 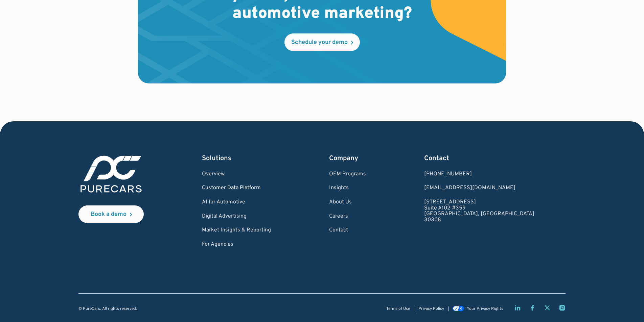 What do you see at coordinates (485, 309) in the screenshot?
I see `div: Your Privacy Rights` at bounding box center [485, 309].